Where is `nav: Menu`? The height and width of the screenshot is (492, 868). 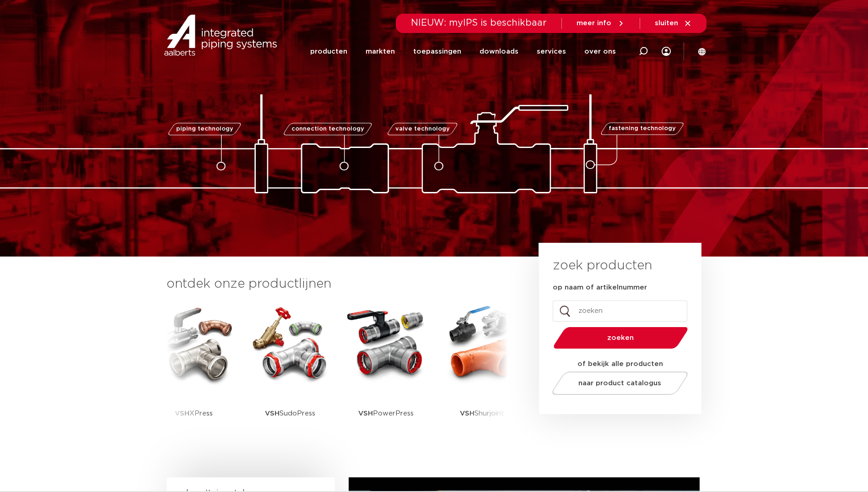
nav: Menu is located at coordinates (463, 51).